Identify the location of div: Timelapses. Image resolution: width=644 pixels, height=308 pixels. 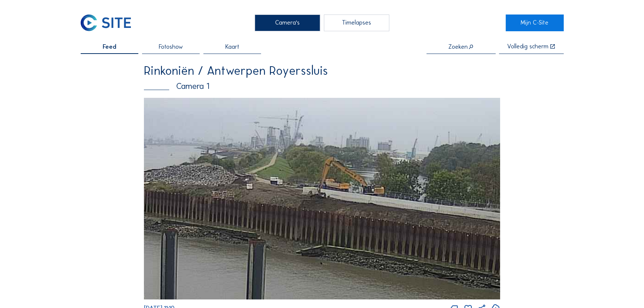
(357, 23).